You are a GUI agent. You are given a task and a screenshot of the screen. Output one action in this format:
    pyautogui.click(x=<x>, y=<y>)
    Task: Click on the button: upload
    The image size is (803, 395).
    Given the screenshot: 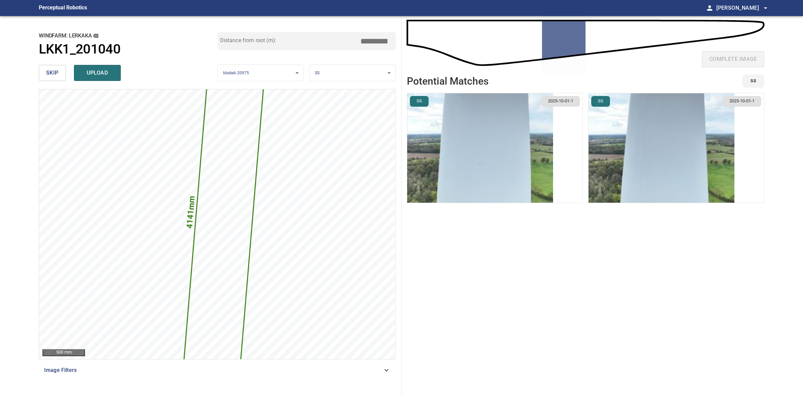 What is the action you would take?
    pyautogui.click(x=97, y=73)
    